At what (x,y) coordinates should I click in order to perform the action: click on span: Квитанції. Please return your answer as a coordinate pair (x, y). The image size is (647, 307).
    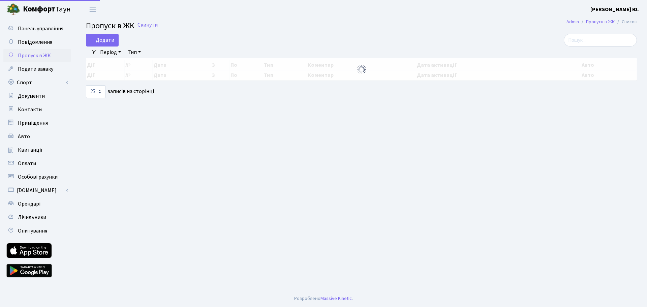
    Looking at the image, I should click on (30, 150).